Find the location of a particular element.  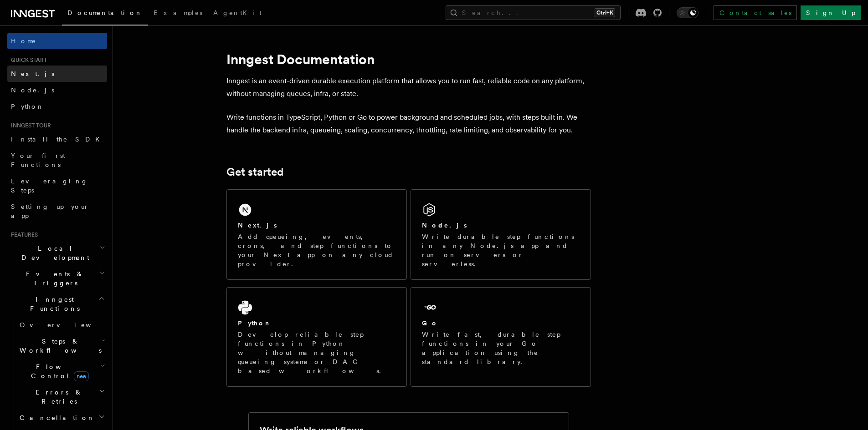

a: Sign Up is located at coordinates (830, 13).